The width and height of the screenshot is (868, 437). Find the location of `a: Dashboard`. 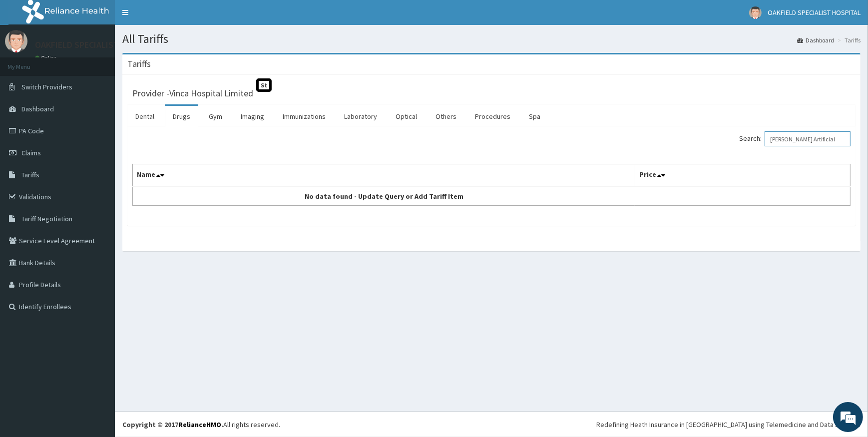

a: Dashboard is located at coordinates (816, 40).